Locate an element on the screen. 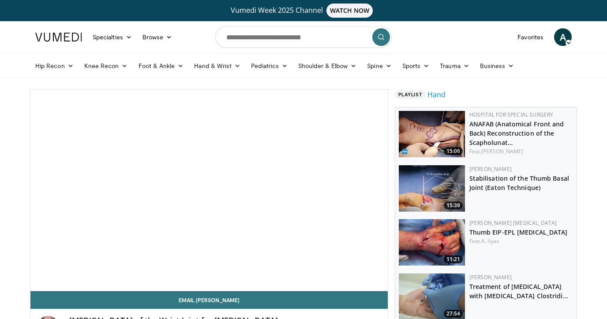 Image resolution: width=607 pixels, height=319 pixels. a: Business is located at coordinates (497, 66).